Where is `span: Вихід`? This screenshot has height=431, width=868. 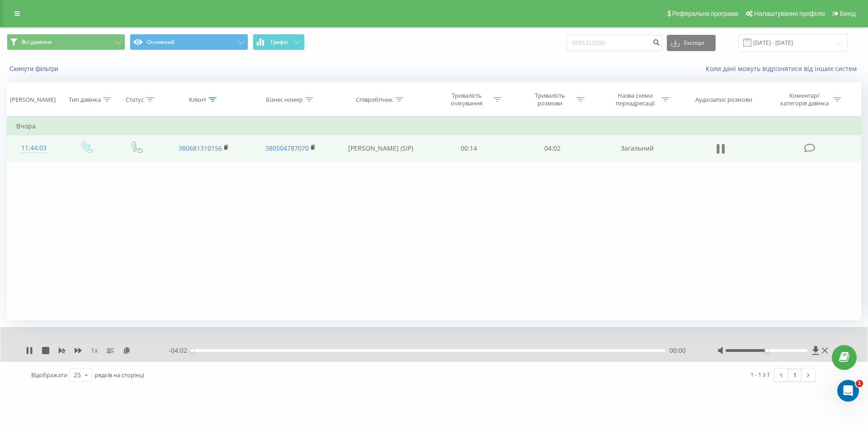 span: Вихід is located at coordinates (848, 14).